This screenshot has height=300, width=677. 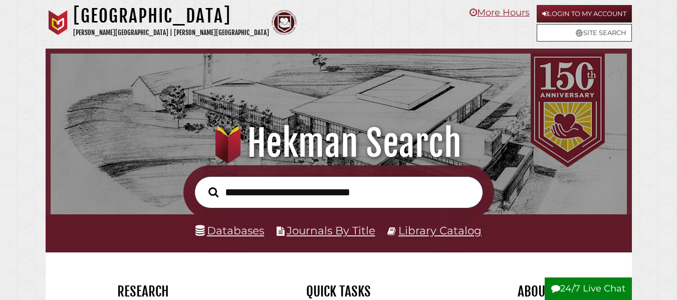 What do you see at coordinates (339, 291) in the screenshot?
I see `h2: Quick Tasks` at bounding box center [339, 291].